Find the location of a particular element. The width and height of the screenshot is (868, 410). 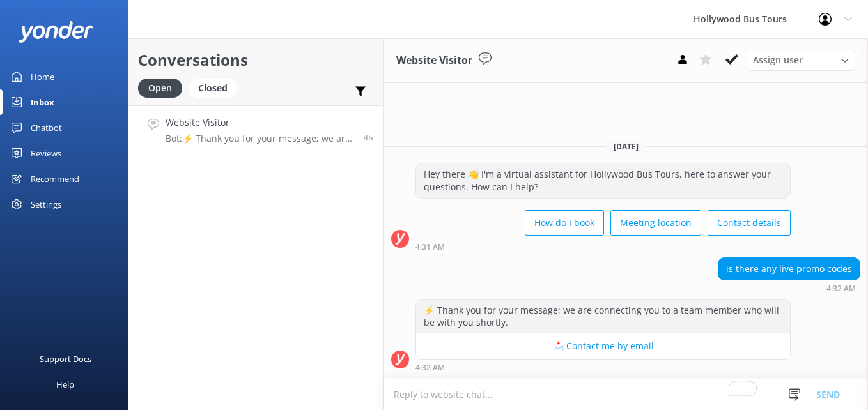

button: Contact details is located at coordinates (749, 223).